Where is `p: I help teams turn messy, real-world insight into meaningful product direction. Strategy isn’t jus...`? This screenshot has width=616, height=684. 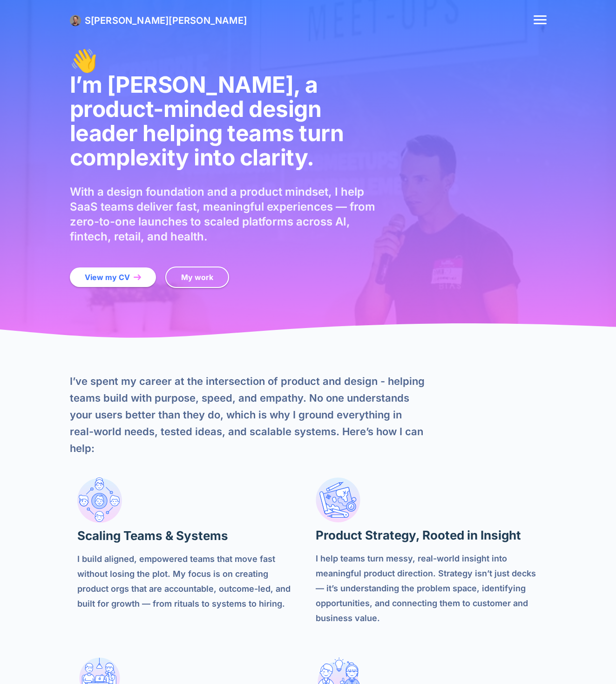 p: I help teams turn messy, real-world insight into meaningful product direction. Strategy isn’t jus... is located at coordinates (427, 588).